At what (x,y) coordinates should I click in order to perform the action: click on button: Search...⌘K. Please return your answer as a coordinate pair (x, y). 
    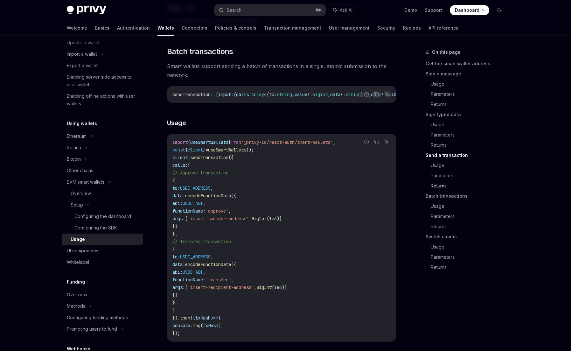
    Looking at the image, I should click on (270, 10).